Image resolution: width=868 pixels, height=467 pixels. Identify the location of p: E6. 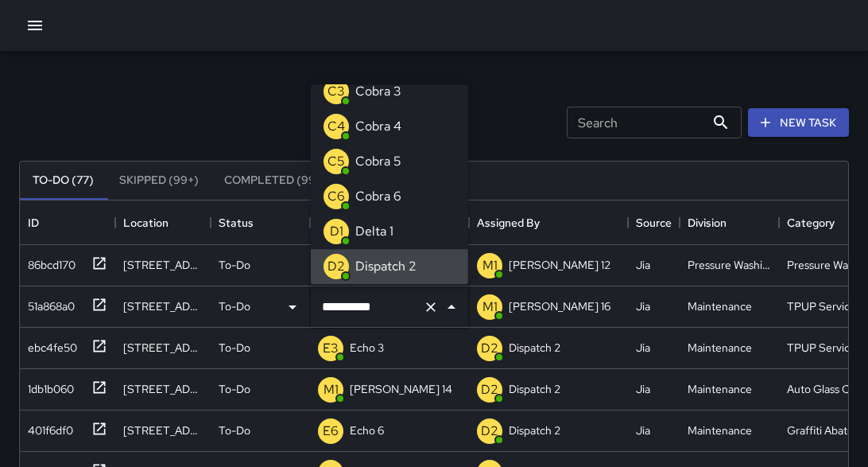
(331, 431).